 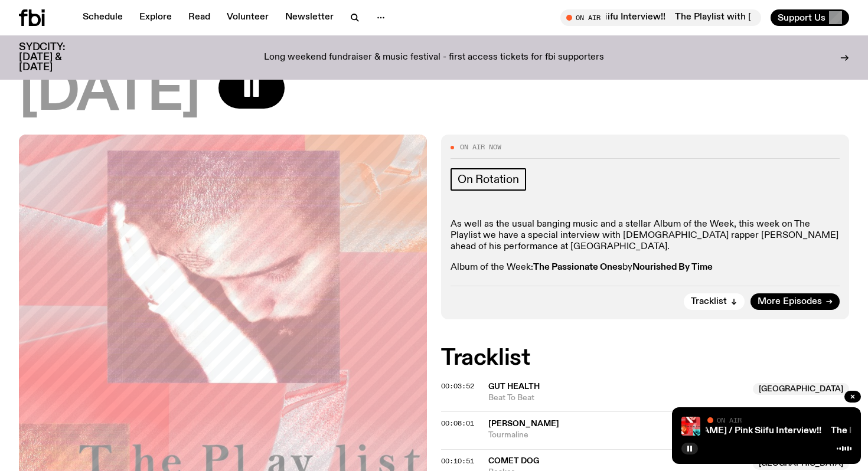 I want to click on img: The cover image for this episode of The Playlist, featuring the title of the show as well as the ..., so click(x=691, y=426).